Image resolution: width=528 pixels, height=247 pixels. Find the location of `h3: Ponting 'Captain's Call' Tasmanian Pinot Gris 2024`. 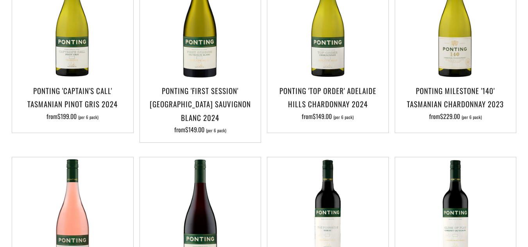

h3: Ponting 'Captain's Call' Tasmanian Pinot Gris 2024 is located at coordinates (73, 97).